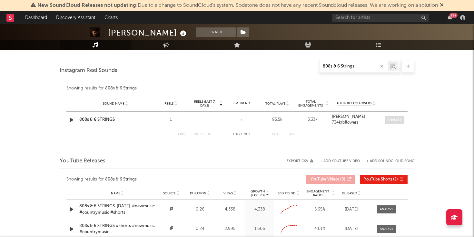 This screenshot has height=237, width=474. What do you see at coordinates (200, 209) in the screenshot?
I see `div: 0:26` at bounding box center [200, 209].